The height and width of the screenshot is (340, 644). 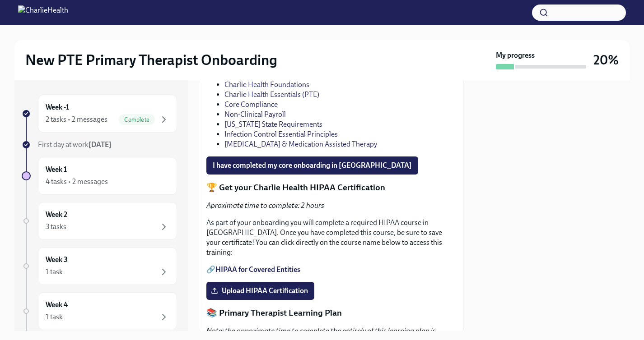 What do you see at coordinates (152, 60) in the screenshot?
I see `h2: New PTE Primary Therapist Onboarding` at bounding box center [152, 60].